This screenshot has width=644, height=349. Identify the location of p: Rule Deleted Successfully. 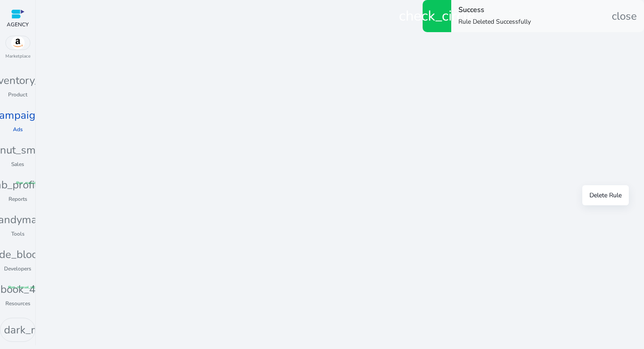
(495, 22).